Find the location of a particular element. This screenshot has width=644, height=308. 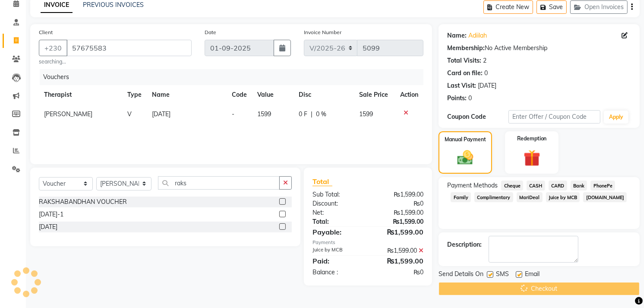

label: Manual Payment is located at coordinates (465, 140).